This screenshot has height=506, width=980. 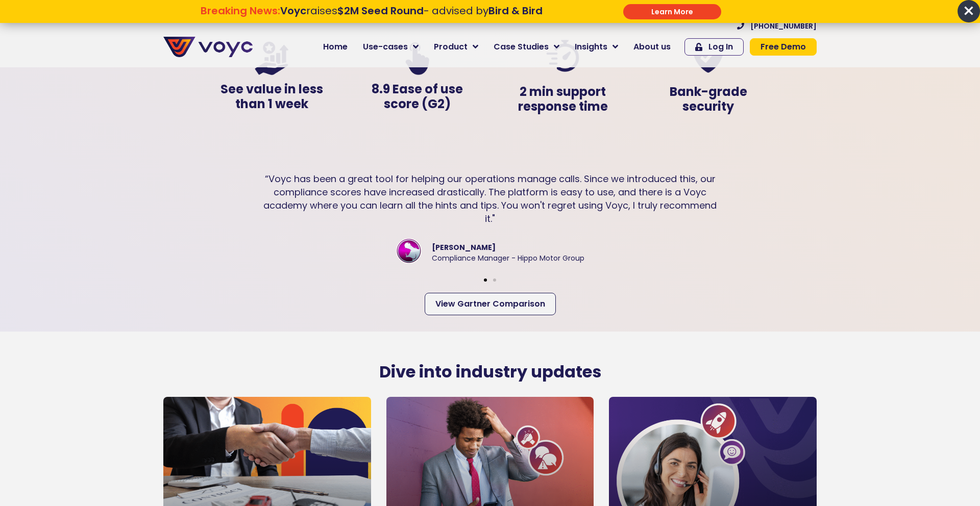 I want to click on a: Log In, so click(x=714, y=47).